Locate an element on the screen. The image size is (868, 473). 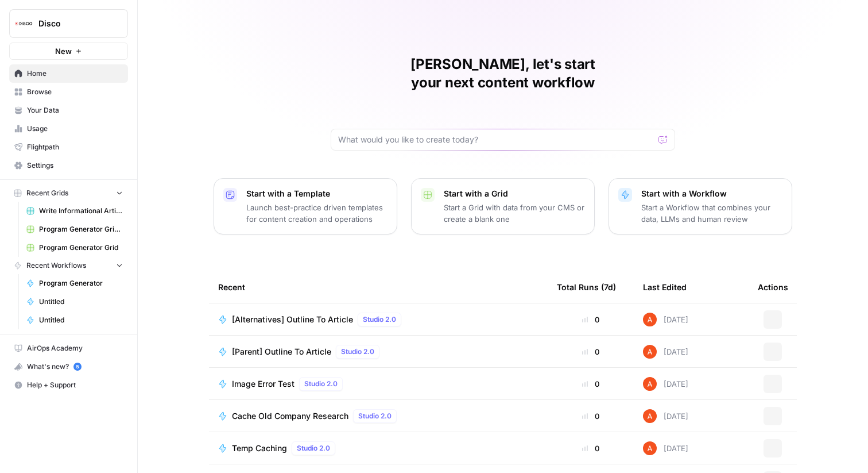
a: Cache Old Company ResearchStudio 2.0 is located at coordinates (378, 416).